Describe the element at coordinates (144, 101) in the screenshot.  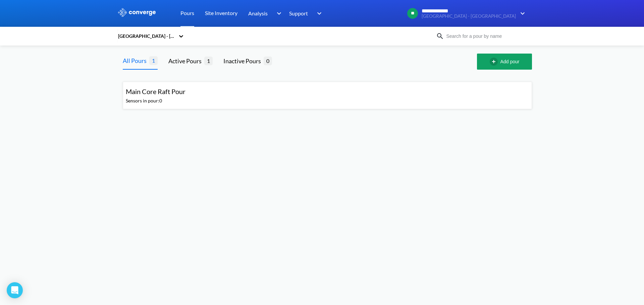
I see `div: Sensors in pour: 0` at that location.